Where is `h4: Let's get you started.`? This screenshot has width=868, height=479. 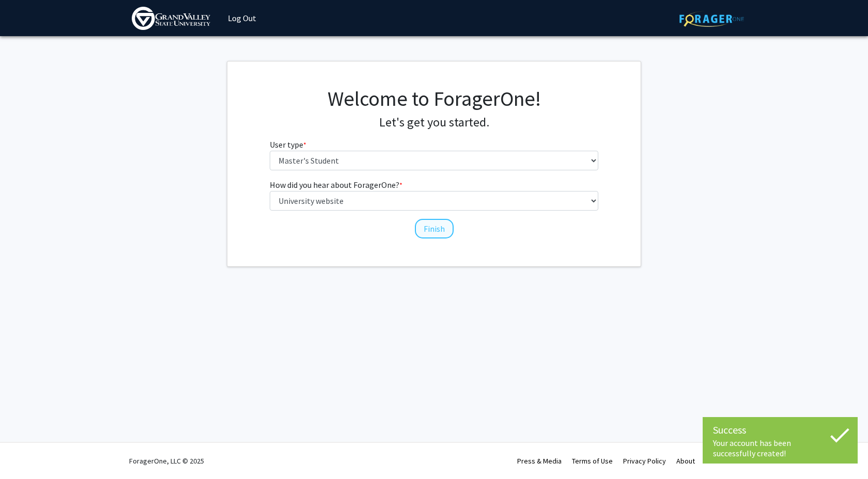 h4: Let's get you started. is located at coordinates (434, 122).